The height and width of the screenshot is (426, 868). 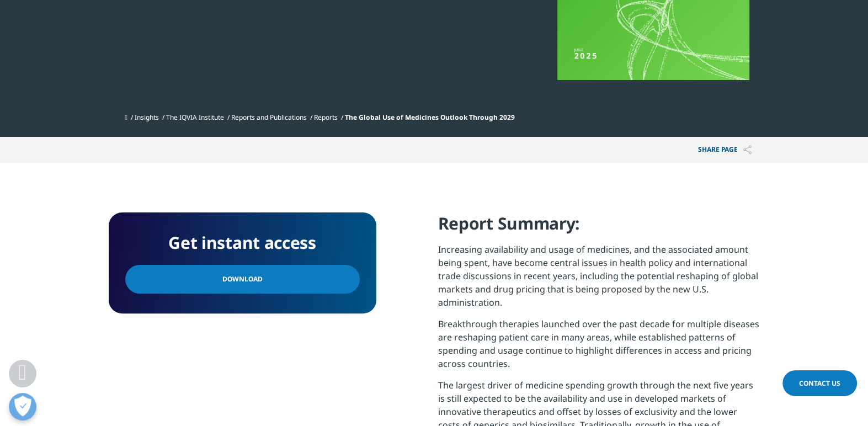 I want to click on a: Contact Us, so click(x=819, y=383).